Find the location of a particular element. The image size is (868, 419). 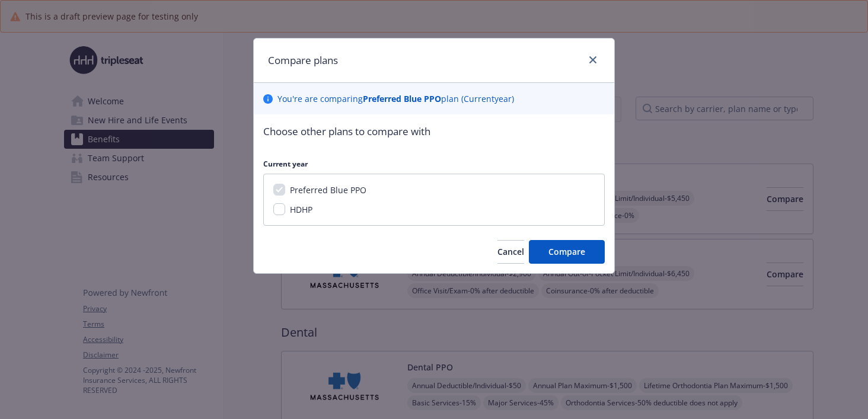

p: Choose other plans to compare with is located at coordinates (434, 132).